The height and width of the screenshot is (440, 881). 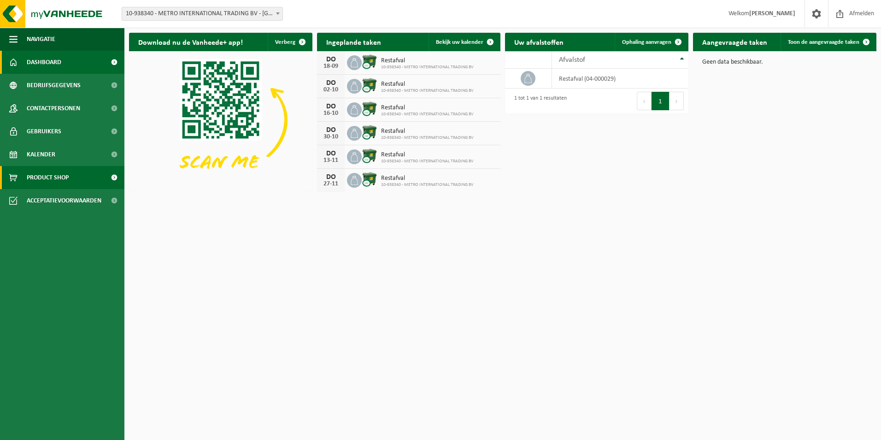 I want to click on h2: Aangevraagde taken, so click(x=735, y=41).